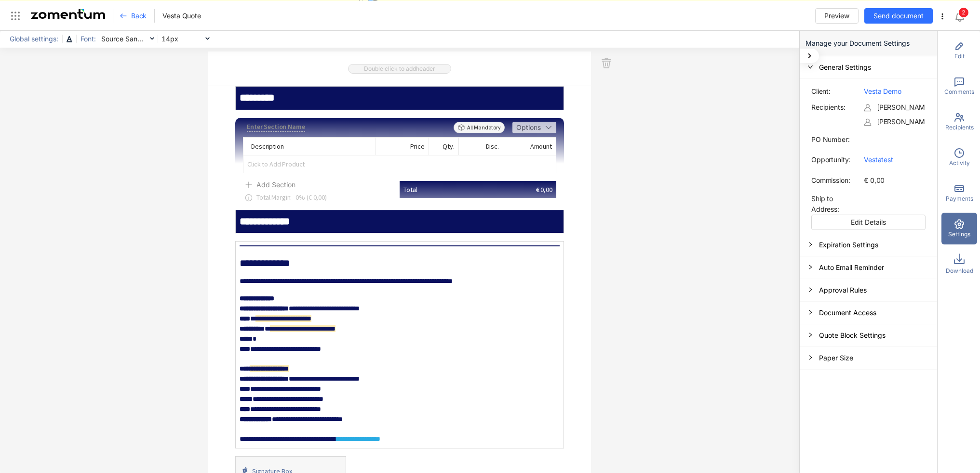 The width and height of the screenshot is (980, 473). What do you see at coordinates (868, 245) in the screenshot?
I see `div: Expiration Settings` at bounding box center [868, 245].